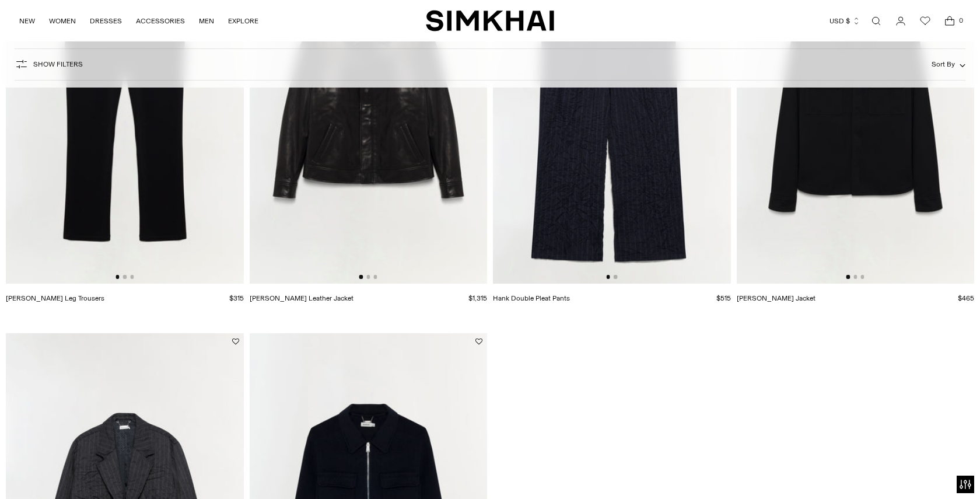 The image size is (980, 499). What do you see at coordinates (63, 21) in the screenshot?
I see `a: WOMEN` at bounding box center [63, 21].